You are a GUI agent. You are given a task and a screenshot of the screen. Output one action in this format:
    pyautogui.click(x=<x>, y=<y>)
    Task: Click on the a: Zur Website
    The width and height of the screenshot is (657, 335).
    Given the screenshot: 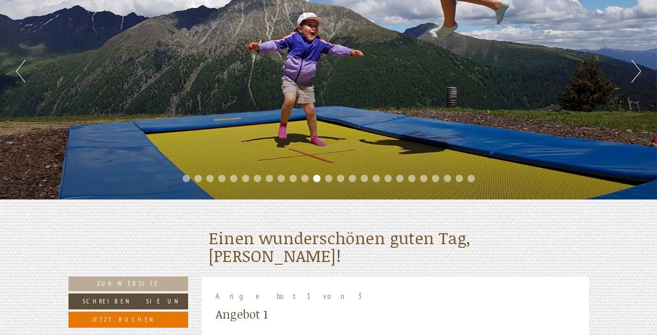 What is the action you would take?
    pyautogui.click(x=128, y=284)
    